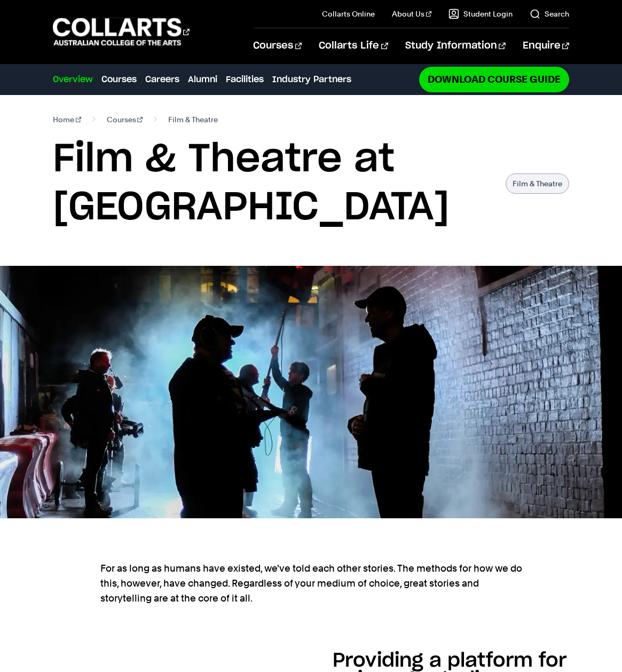 This screenshot has width=622, height=672. Describe the element at coordinates (311, 584) in the screenshot. I see `p: For as long as humans have existed, we've told each other stories. The methods for how we do this...` at that location.